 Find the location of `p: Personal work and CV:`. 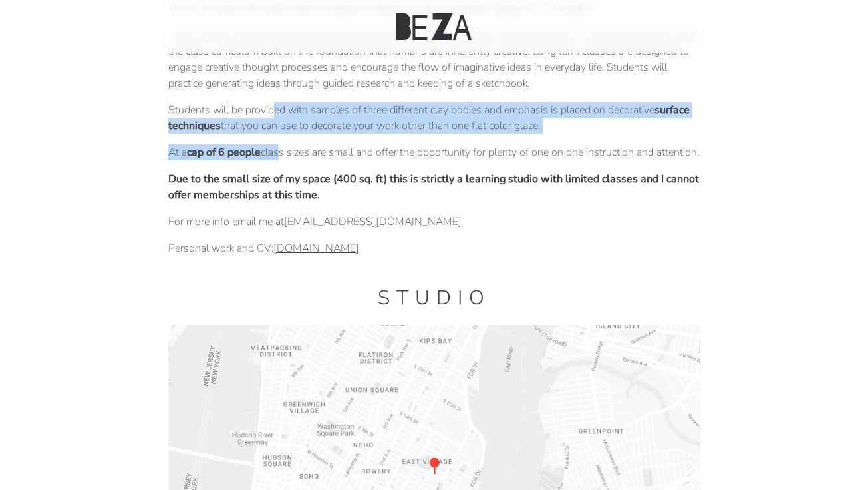

p: Personal work and CV: is located at coordinates (435, 248).